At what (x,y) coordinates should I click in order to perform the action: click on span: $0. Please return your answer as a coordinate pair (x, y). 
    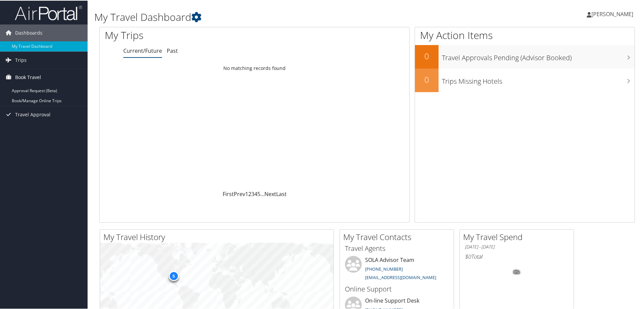
    Looking at the image, I should click on (467, 256).